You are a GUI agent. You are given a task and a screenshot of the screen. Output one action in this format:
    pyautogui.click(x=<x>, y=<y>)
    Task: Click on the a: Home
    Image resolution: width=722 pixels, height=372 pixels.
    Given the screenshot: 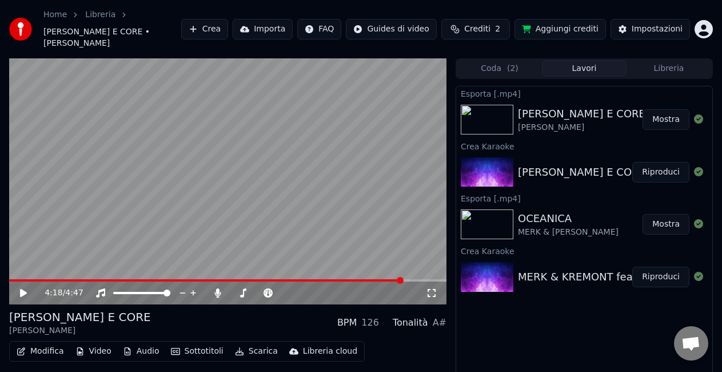 What is the action you would take?
    pyautogui.click(x=55, y=15)
    